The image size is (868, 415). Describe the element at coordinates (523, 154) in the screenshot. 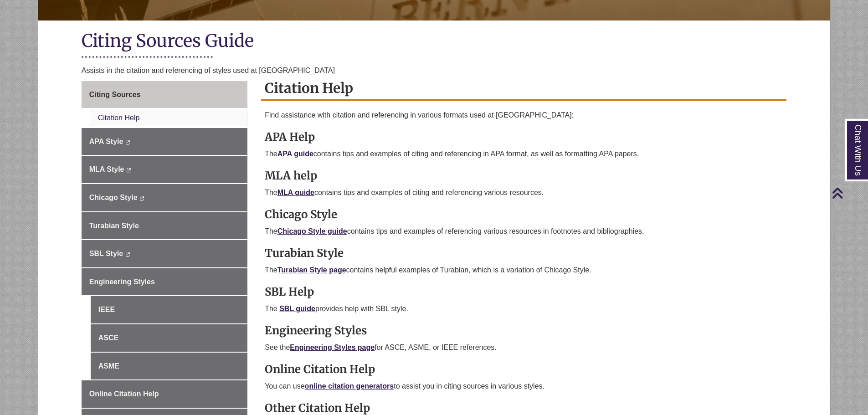

I see `p: The contains tips and examples of citing and referencing in APA format, as well as formatting APA...` at that location.